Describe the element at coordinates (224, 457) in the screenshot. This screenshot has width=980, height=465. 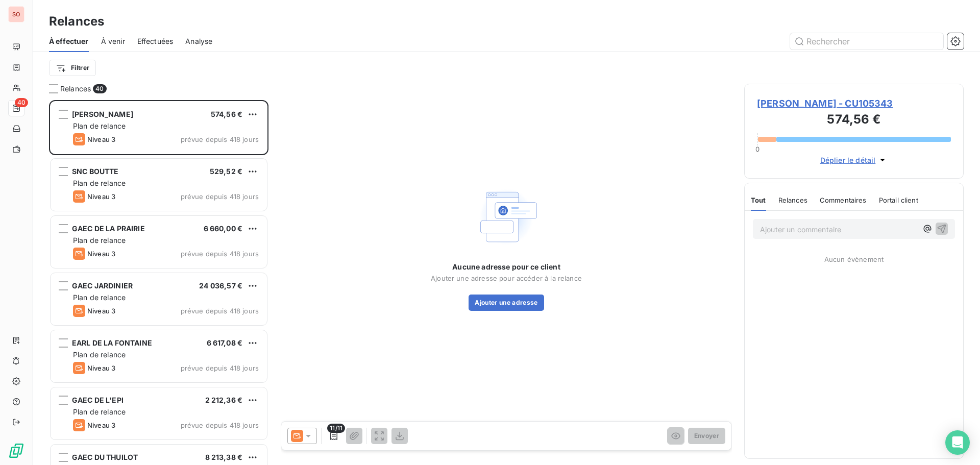
I see `span: 8 213,38 €` at that location.